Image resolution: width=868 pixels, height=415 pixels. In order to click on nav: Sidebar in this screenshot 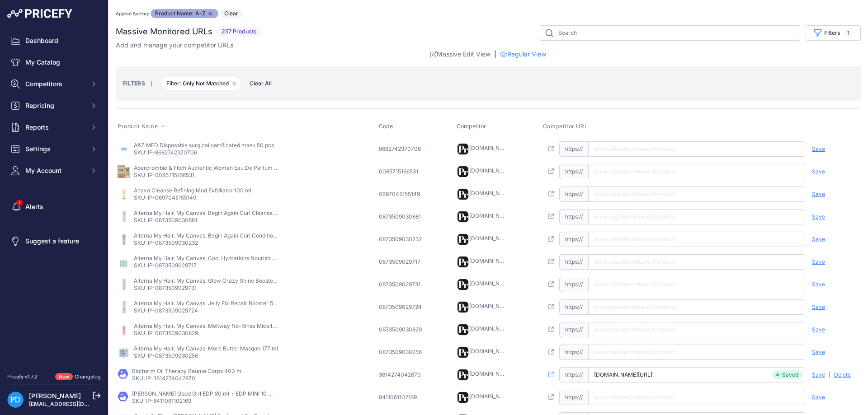, I will do `click(54, 197)`.